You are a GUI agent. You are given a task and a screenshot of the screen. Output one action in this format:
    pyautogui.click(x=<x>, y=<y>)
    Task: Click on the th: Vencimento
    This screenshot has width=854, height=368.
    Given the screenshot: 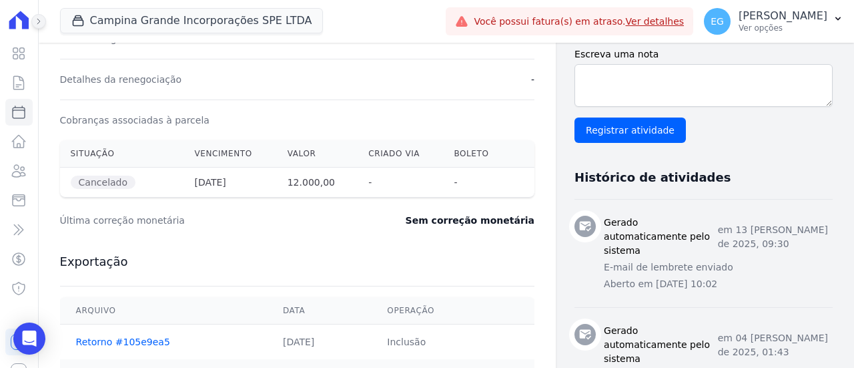 What is the action you would take?
    pyautogui.click(x=230, y=154)
    